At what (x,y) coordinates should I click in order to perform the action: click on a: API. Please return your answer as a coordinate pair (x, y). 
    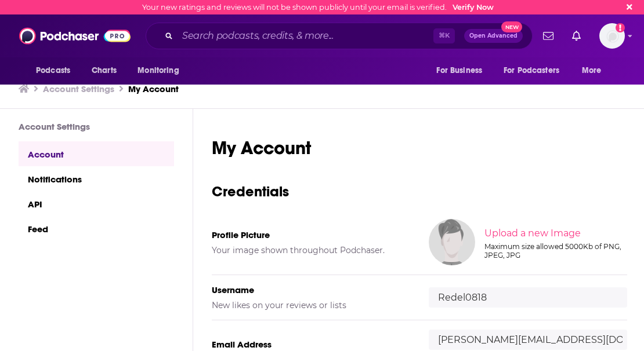
    Looking at the image, I should click on (97, 204).